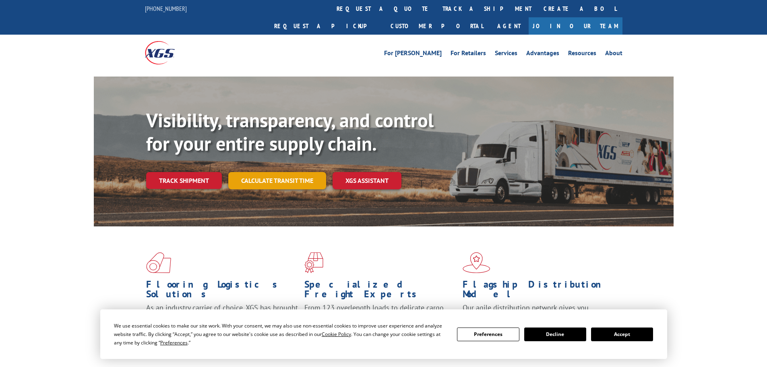  Describe the element at coordinates (437, 26) in the screenshot. I see `a: Customer Portal` at that location.